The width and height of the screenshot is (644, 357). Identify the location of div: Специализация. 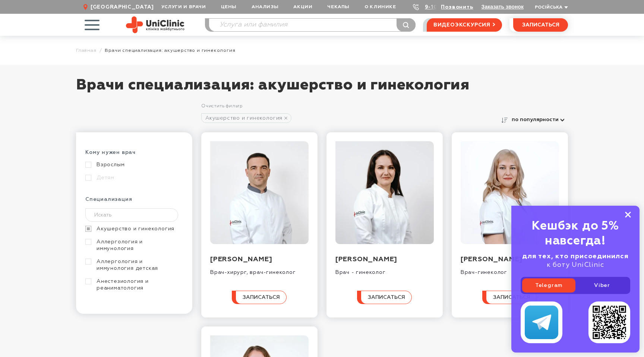
(134, 202).